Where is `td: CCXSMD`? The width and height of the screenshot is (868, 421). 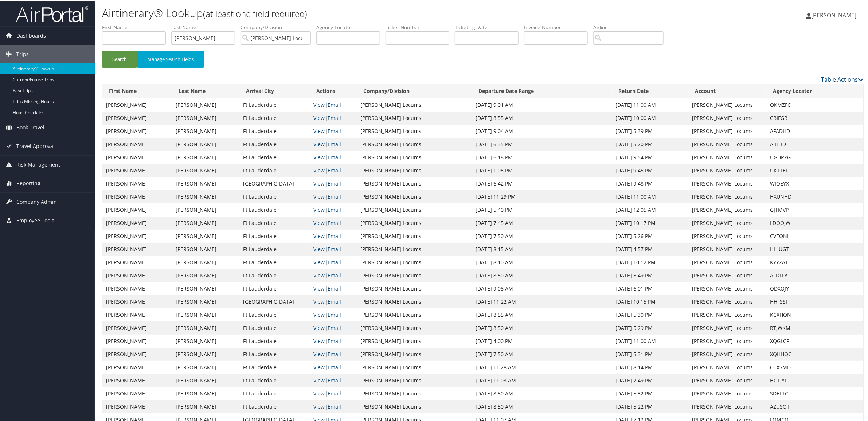
td: CCXSMD is located at coordinates (815, 366).